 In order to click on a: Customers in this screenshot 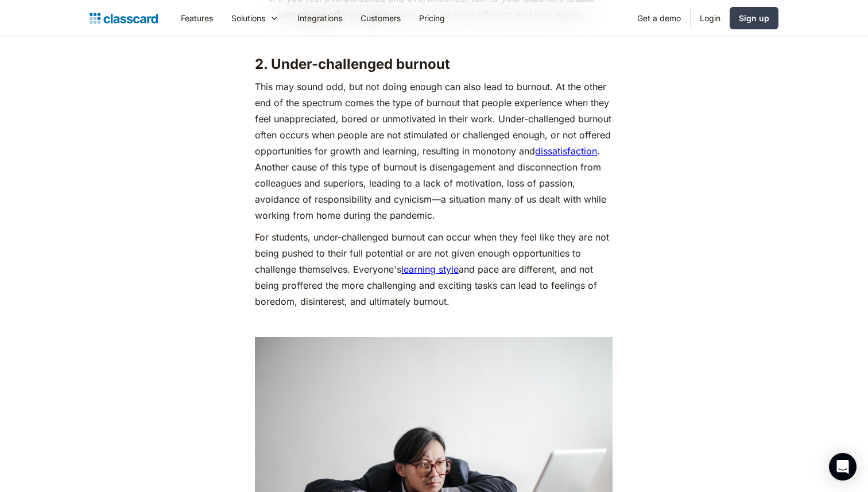, I will do `click(381, 18)`.